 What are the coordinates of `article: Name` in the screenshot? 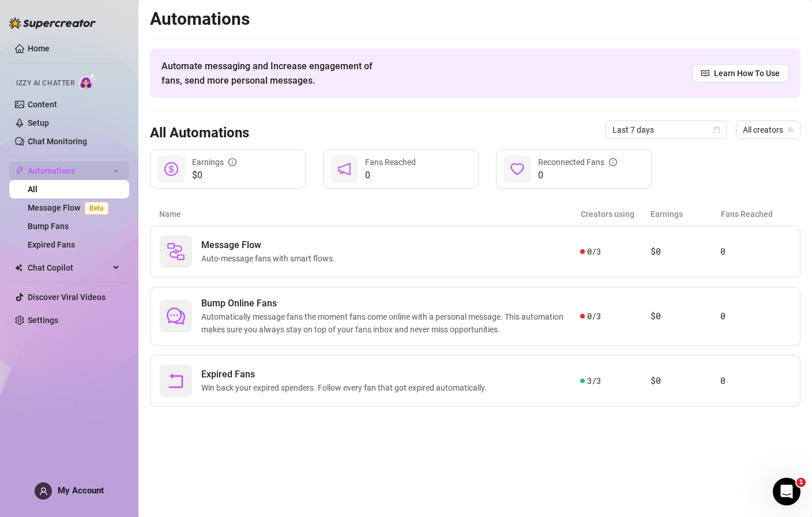 It's located at (370, 214).